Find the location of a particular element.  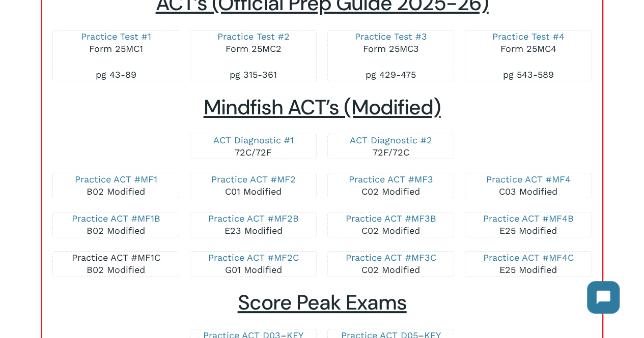

p: G01 Modified is located at coordinates (253, 264).